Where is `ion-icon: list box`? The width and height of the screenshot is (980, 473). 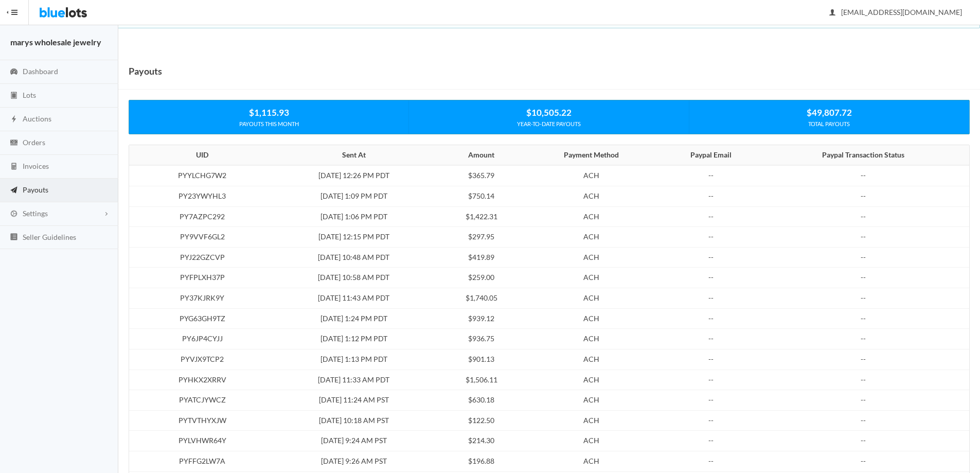 ion-icon: list box is located at coordinates (14, 238).